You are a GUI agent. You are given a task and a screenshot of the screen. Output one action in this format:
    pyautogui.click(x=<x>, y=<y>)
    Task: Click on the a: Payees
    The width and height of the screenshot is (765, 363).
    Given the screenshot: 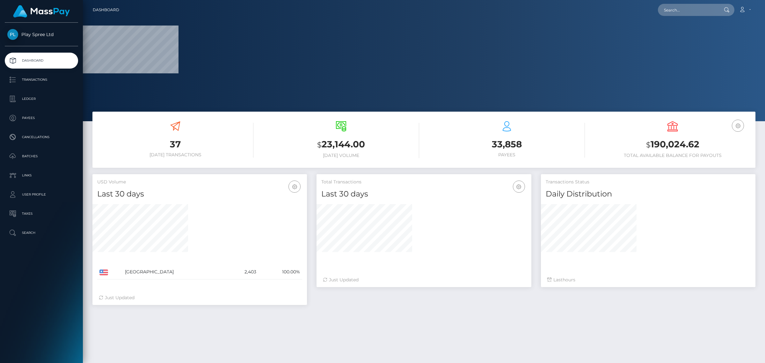 What is the action you would take?
    pyautogui.click(x=41, y=118)
    